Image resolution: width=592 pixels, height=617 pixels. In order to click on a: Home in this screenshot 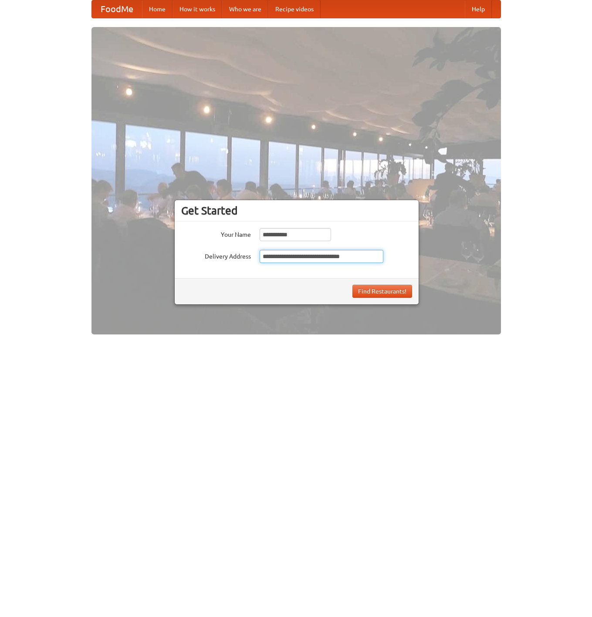, I will do `click(157, 9)`.